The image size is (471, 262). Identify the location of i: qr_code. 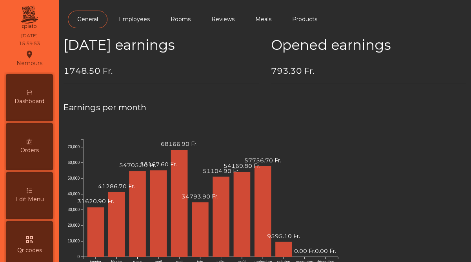
(29, 240).